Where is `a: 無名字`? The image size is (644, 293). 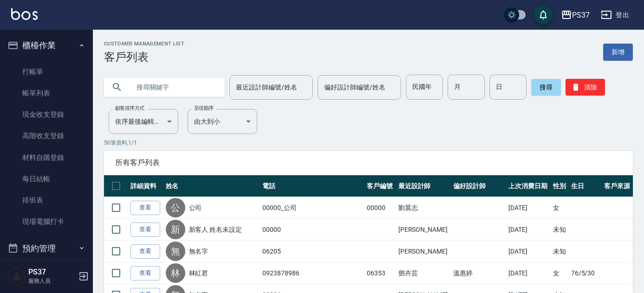
a: 無名字 is located at coordinates (198, 252).